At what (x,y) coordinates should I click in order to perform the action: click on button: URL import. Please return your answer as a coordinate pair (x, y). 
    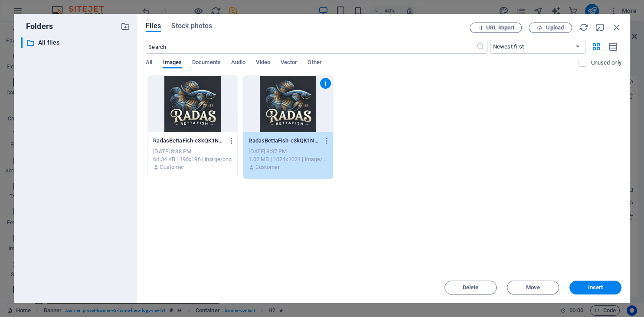
    Looking at the image, I should click on (496, 28).